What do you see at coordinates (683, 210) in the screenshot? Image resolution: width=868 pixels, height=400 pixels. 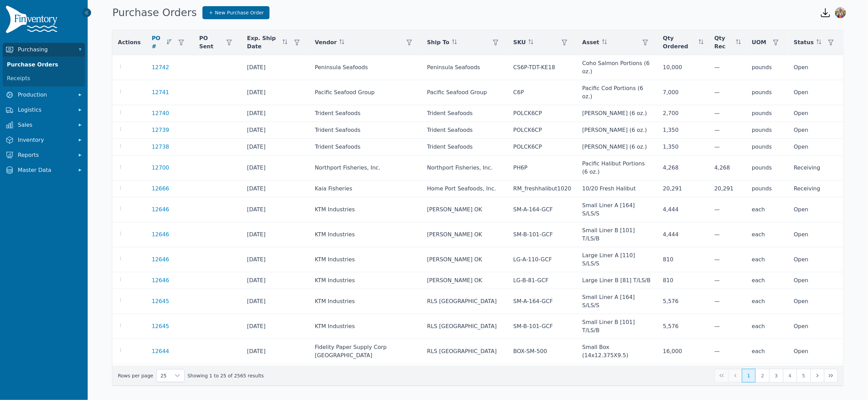 I see `td: 4,444` at bounding box center [683, 210].